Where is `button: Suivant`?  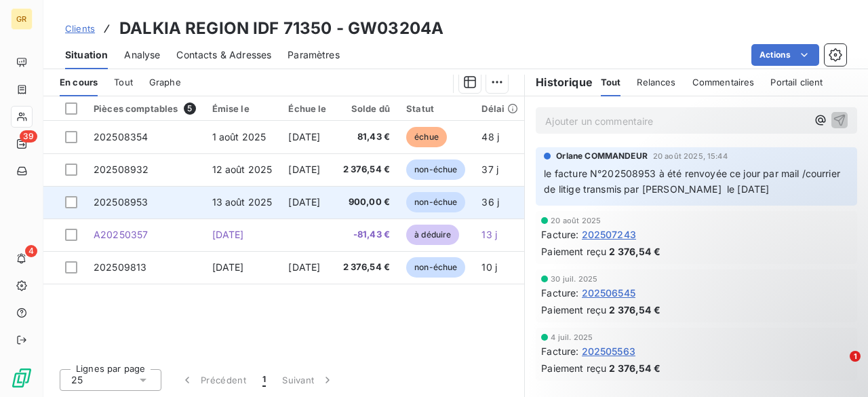 button: Suivant is located at coordinates (308, 380).